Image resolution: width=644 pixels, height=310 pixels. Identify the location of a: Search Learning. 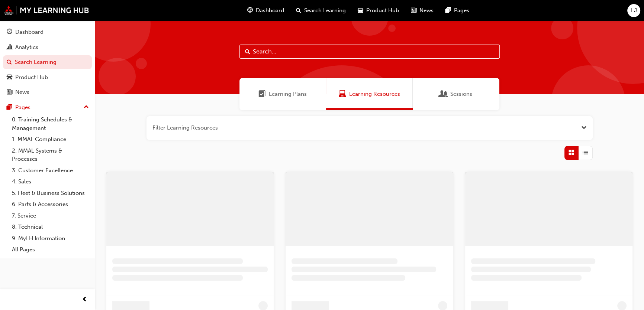
(48, 62).